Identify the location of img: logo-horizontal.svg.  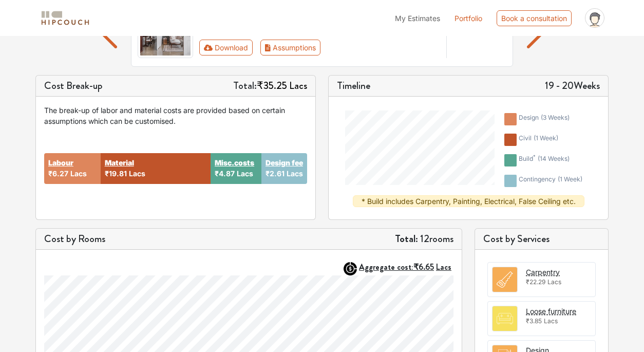
(66, 18).